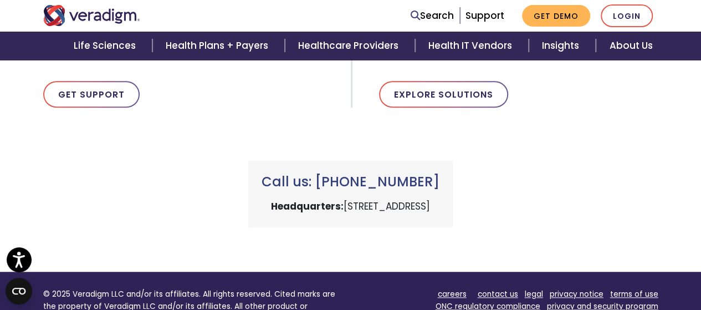  I want to click on a: careers, so click(452, 294).